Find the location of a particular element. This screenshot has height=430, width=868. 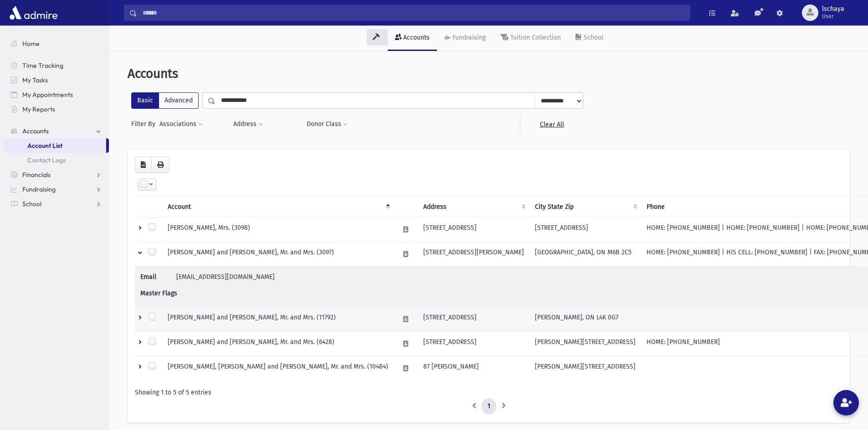

span: My Appointments is located at coordinates (47, 95).